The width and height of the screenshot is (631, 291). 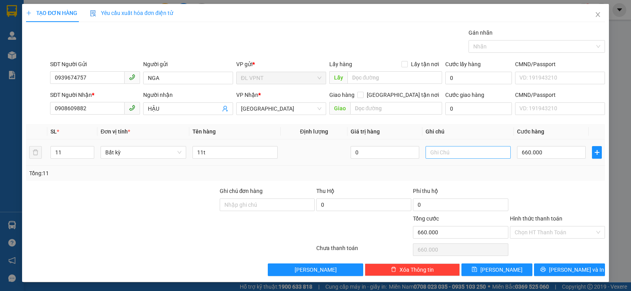 What do you see at coordinates (474, 270) in the screenshot?
I see `span: save` at bounding box center [474, 270].